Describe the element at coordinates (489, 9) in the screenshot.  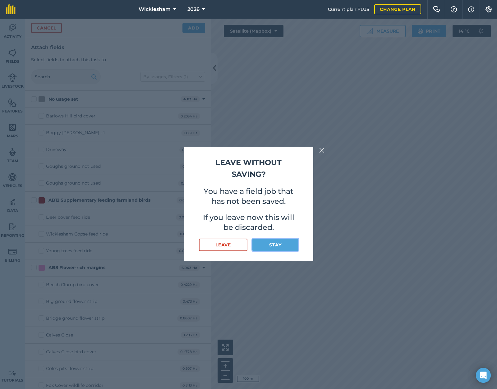
I see `img: A cog icon` at that location.